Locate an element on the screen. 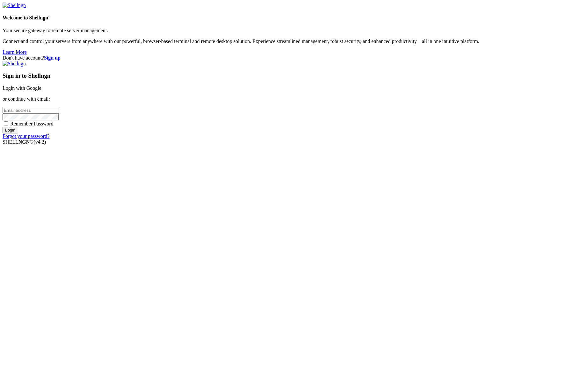  a: Sign up is located at coordinates (52, 58).